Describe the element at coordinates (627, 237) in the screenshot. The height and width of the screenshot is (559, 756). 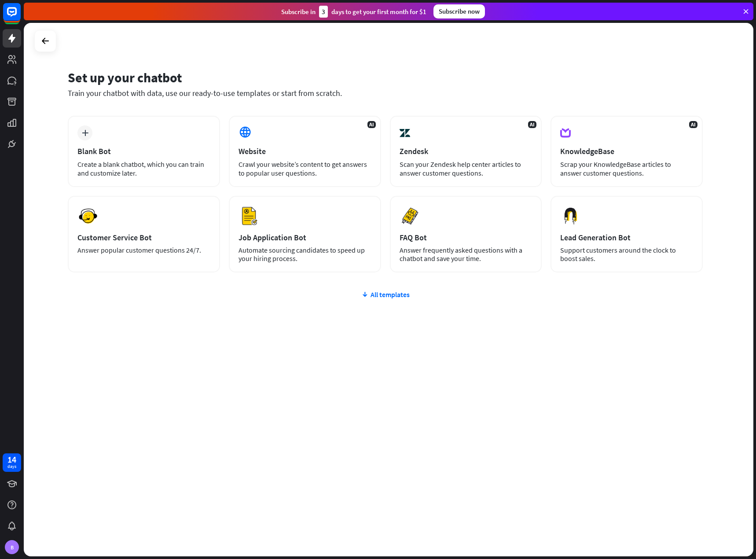
I see `div: Lead Generation Bot` at that location.